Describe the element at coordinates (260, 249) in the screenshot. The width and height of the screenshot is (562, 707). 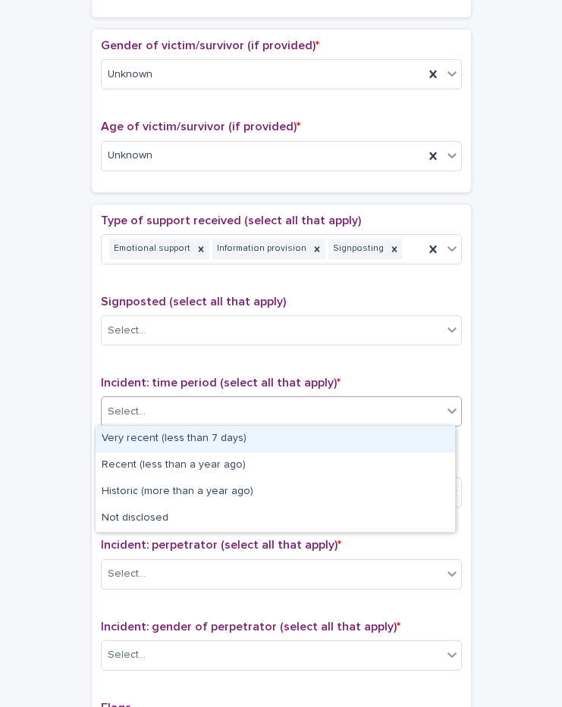
I see `div: Information provision` at that location.